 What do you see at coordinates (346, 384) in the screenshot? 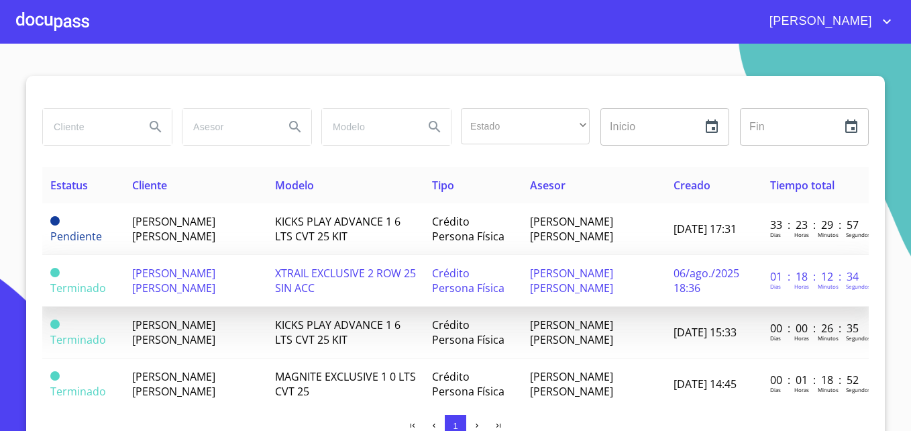
I see `span: MAGNITE EXCLUSIVE 1 0 LTS CVT 25` at bounding box center [346, 384].